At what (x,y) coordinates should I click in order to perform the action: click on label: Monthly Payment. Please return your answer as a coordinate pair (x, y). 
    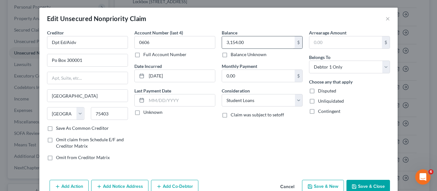
    Looking at the image, I should click on (239, 66).